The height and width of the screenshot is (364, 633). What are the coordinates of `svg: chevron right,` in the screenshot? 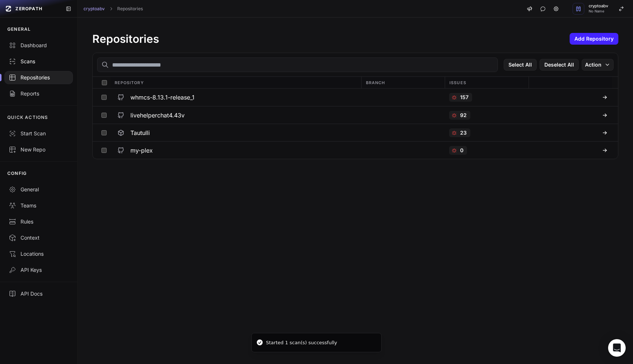 It's located at (111, 9).